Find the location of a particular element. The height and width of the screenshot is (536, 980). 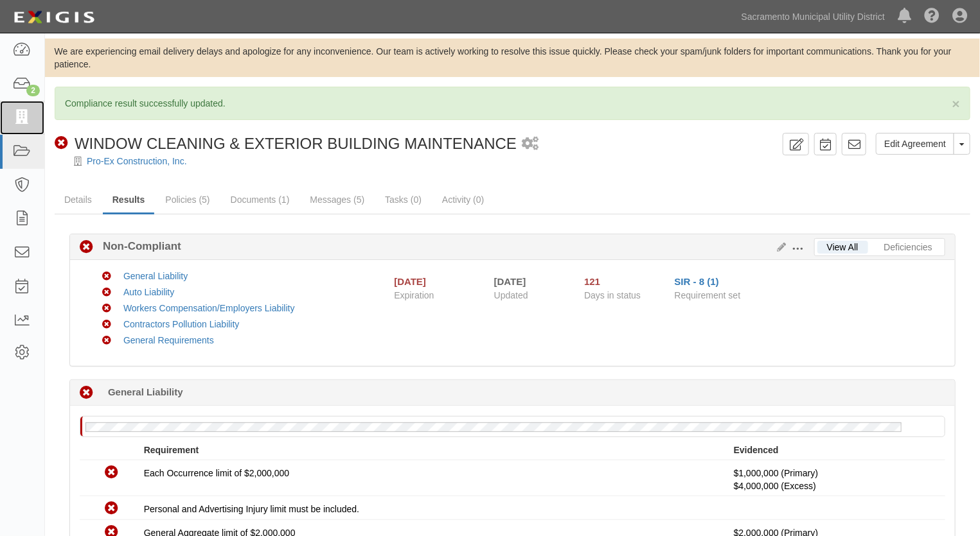

a: Edit Agreement is located at coordinates (915, 144).